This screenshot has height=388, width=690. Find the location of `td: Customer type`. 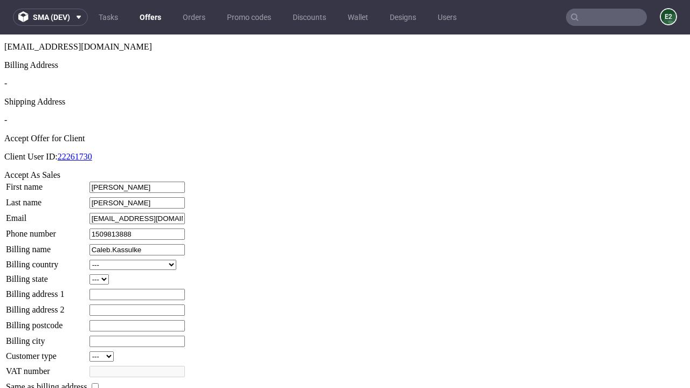

td: Customer type is located at coordinates (46, 322).